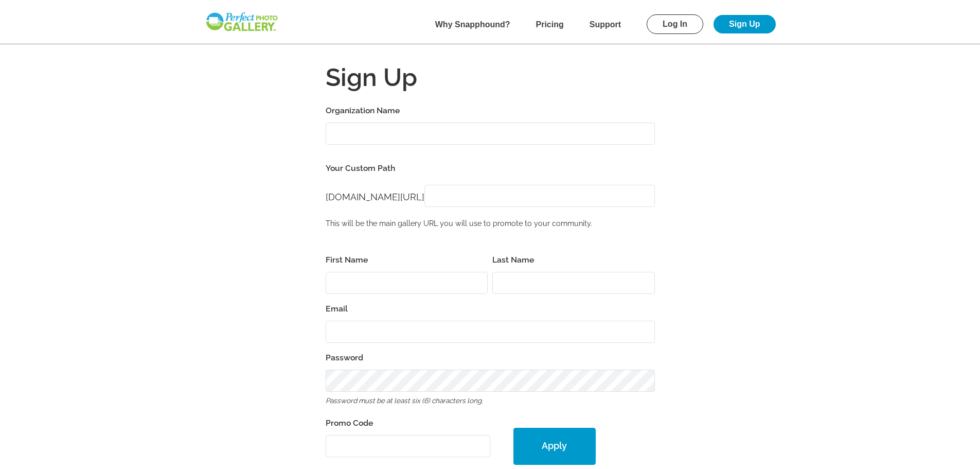 The width and height of the screenshot is (980, 469). Describe the element at coordinates (490, 309) in the screenshot. I see `label: Email` at that location.